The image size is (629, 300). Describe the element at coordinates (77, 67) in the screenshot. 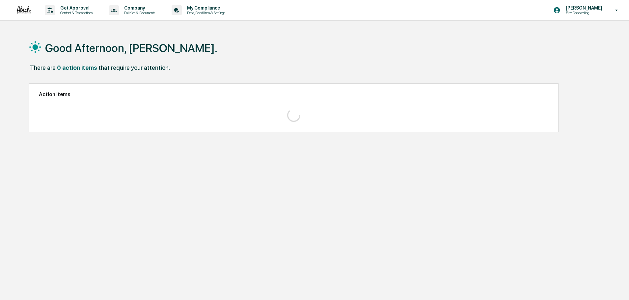

I see `div: 0 action items` at that location.